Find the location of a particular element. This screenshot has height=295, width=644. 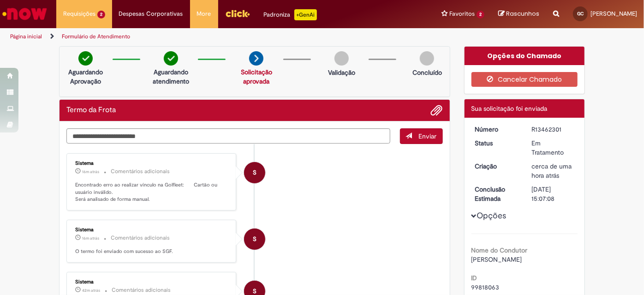

p: Validação is located at coordinates (342, 72).